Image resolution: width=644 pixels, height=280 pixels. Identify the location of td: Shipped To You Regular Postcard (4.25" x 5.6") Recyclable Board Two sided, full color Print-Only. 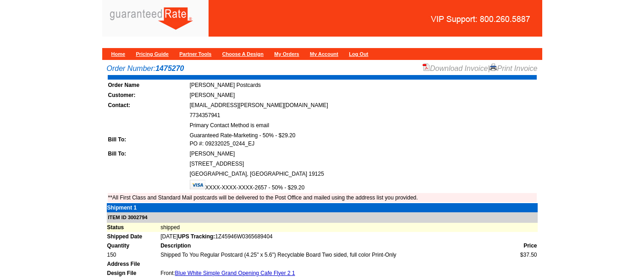
(335, 255).